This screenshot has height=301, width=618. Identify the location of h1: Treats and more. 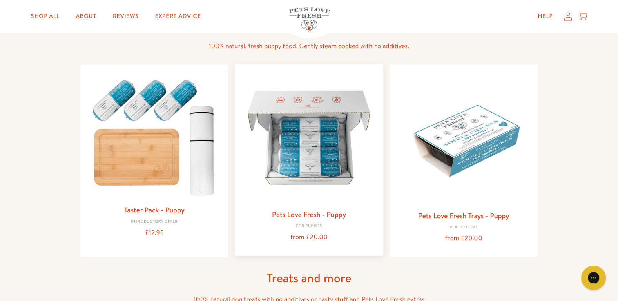
(309, 278).